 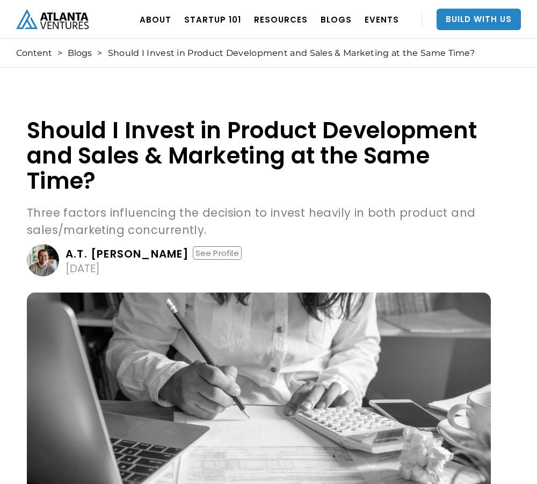 I want to click on div: See Profile, so click(x=217, y=253).